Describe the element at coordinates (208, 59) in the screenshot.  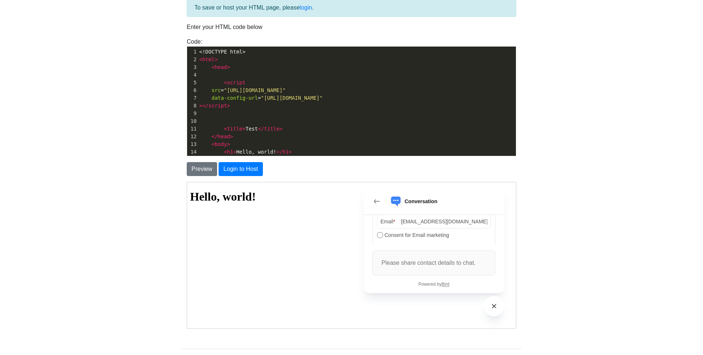
I see `span: html` at that location.